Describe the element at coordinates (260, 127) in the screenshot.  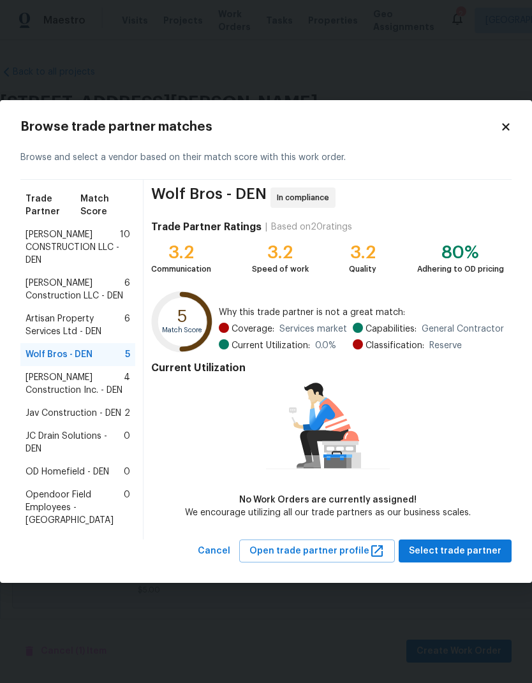
I see `h2: Browse trade partner matches` at that location.